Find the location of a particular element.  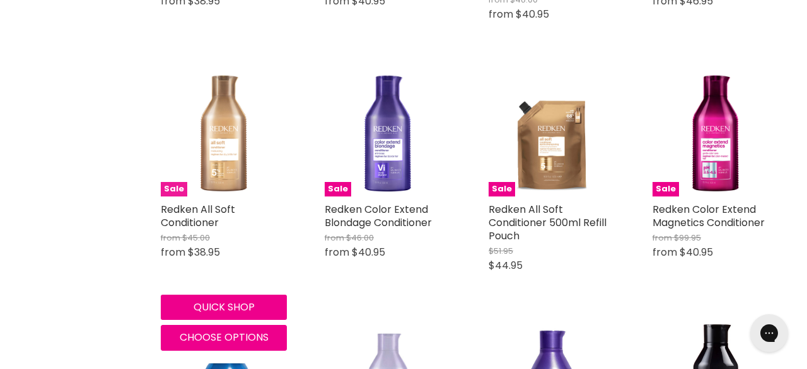

span: $38.95 is located at coordinates (204, 252).